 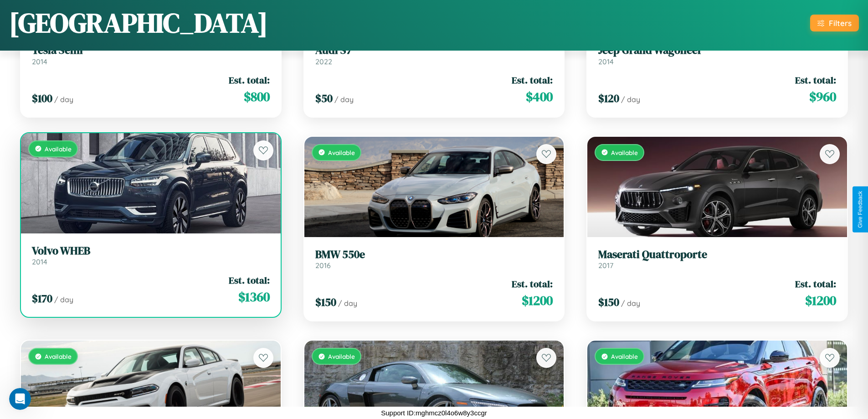 I want to click on span: $ 100, so click(x=42, y=98).